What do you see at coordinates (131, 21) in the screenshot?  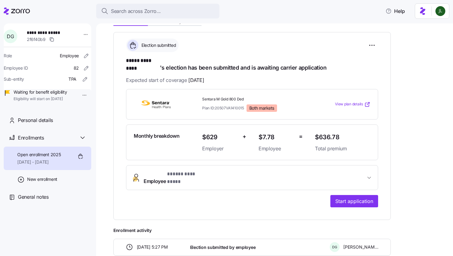 I see `span: Enrollment` at bounding box center [131, 21].